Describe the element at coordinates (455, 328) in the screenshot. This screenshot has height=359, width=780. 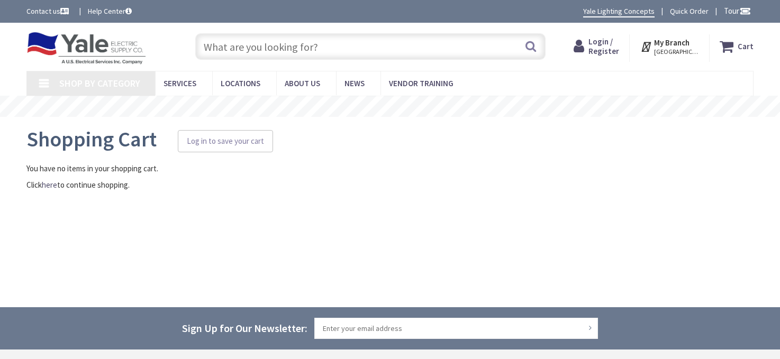
I see `input: Enter your email address` at that location.